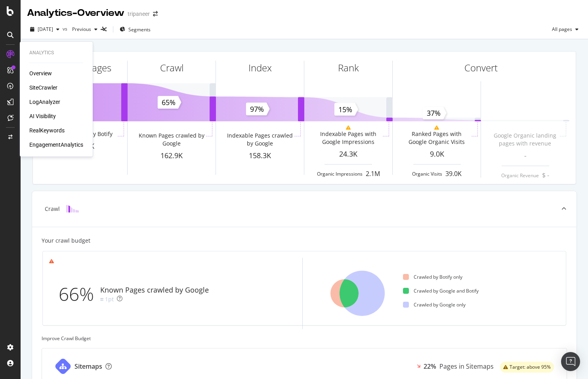 Image resolution: width=588 pixels, height=379 pixels. Describe the element at coordinates (45, 102) in the screenshot. I see `div: LogAnalyzer` at that location.